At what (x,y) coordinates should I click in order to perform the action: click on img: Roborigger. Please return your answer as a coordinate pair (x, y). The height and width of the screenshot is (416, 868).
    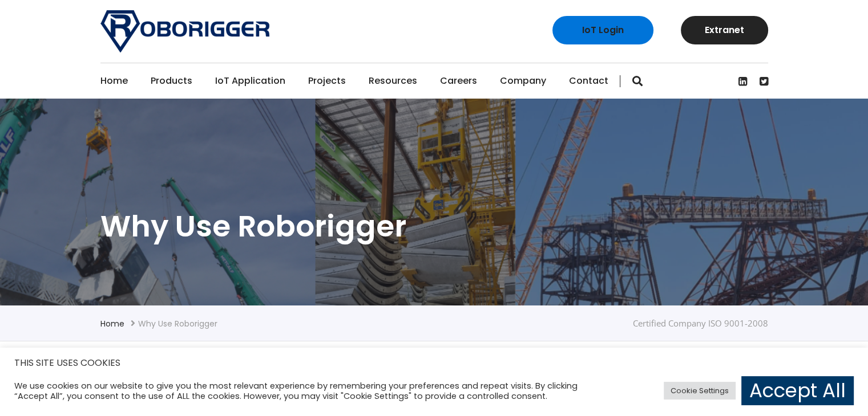
    Looking at the image, I should click on (185, 31).